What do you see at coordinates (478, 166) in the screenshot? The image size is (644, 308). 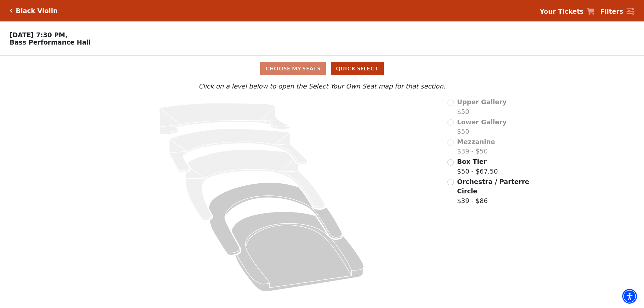 I see `label: $50 - $67.50` at bounding box center [478, 166].